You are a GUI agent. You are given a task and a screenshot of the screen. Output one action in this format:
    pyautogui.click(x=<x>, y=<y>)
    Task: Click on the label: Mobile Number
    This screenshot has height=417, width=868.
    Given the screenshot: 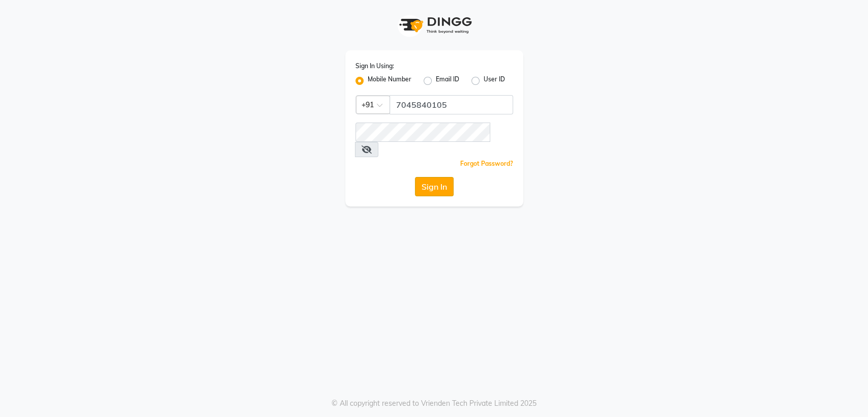 What is the action you would take?
    pyautogui.click(x=389, y=81)
    